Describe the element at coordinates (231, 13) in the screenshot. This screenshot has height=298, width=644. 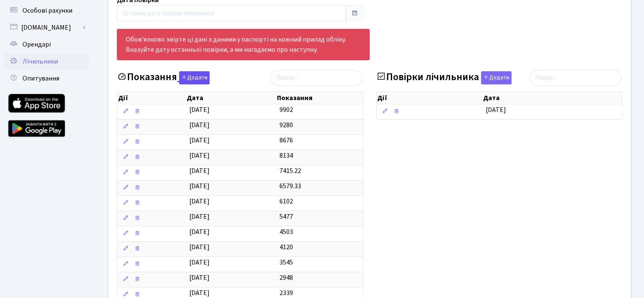
I see `input: Остання дата повірки лічильника` at that location.